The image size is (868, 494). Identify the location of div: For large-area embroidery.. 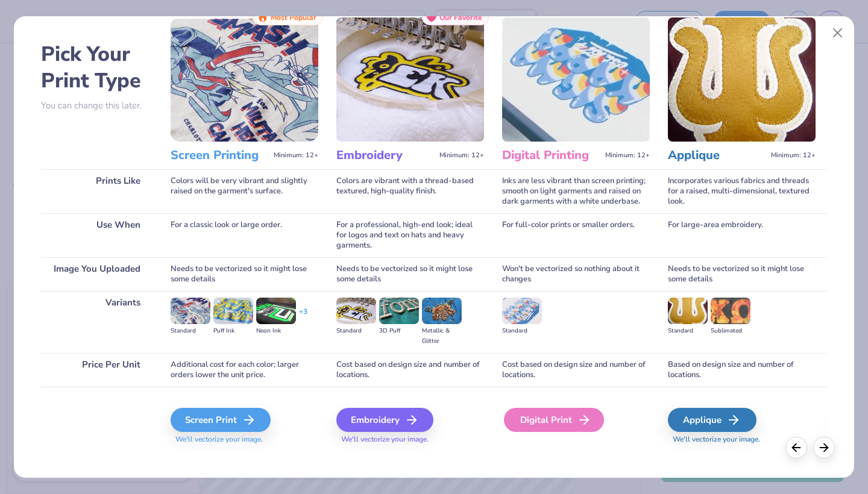
(741, 235).